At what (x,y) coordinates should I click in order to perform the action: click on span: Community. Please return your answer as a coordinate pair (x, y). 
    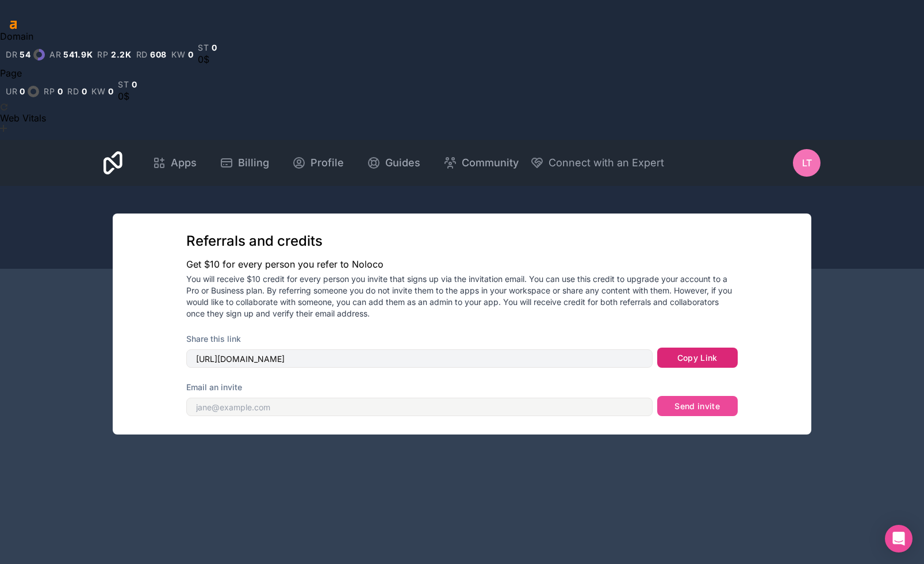
    Looking at the image, I should click on (490, 163).